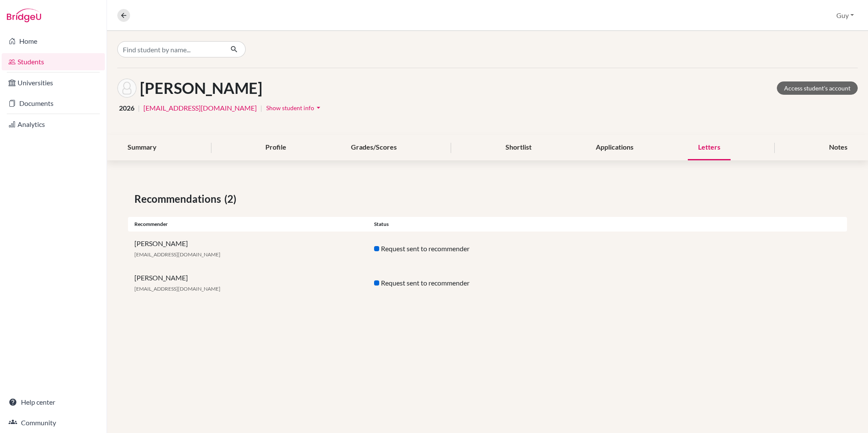  What do you see at coordinates (710, 148) in the screenshot?
I see `div: Letters` at bounding box center [710, 148].